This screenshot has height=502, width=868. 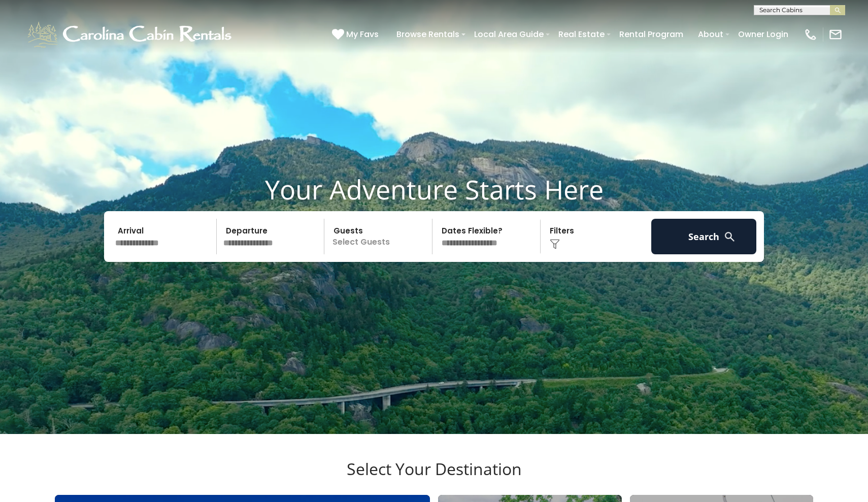 I want to click on a: My Favs, so click(x=356, y=35).